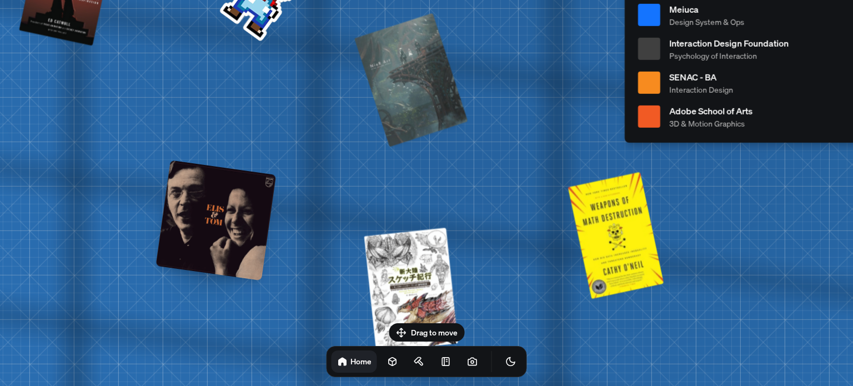  What do you see at coordinates (361, 361) in the screenshot?
I see `h1: Home` at bounding box center [361, 361].